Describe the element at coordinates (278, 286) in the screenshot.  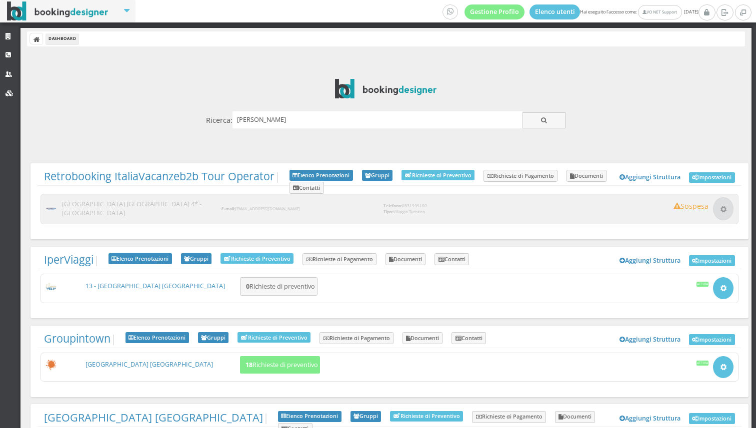
I see `button: 0Richieste di preventivo` at that location.